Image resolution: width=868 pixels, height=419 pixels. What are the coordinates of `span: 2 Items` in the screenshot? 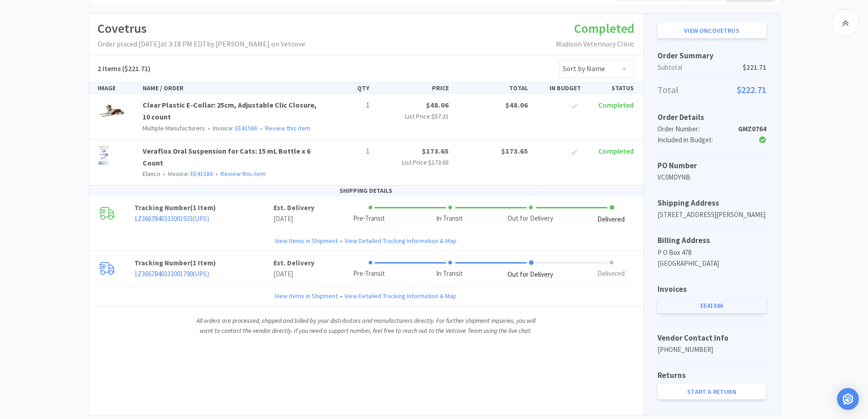 It's located at (109, 69).